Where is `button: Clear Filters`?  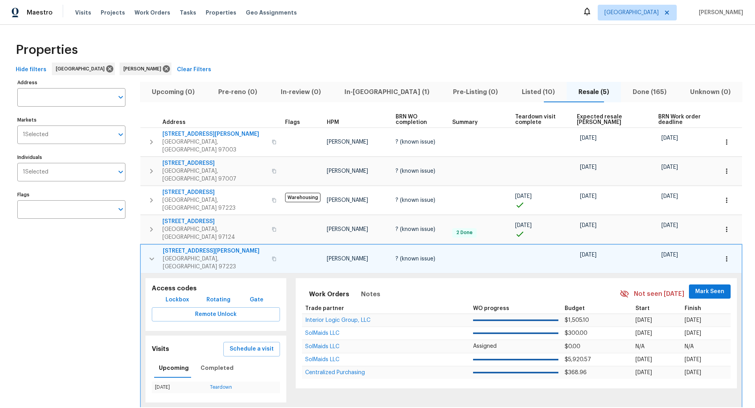
button: Clear Filters is located at coordinates (194, 70).